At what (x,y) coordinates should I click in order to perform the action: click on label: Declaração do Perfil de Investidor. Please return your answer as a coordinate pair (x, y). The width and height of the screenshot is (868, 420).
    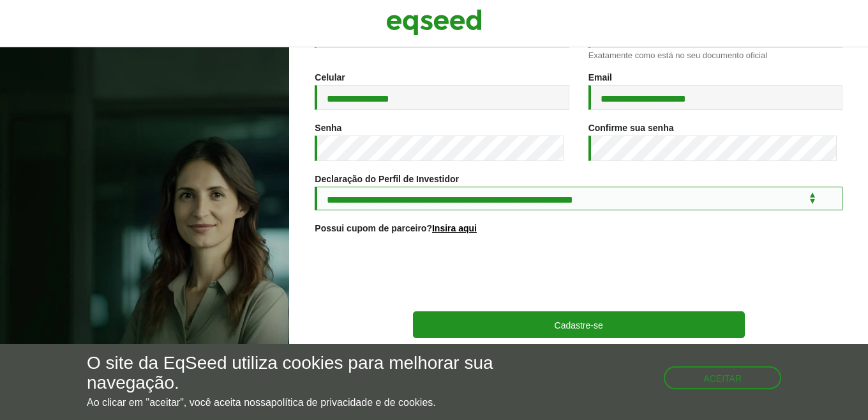
    Looking at the image, I should click on (387, 179).